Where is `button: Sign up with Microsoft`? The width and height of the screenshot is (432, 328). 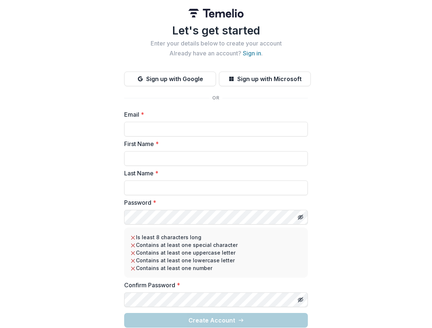 button: Sign up with Microsoft is located at coordinates (265, 79).